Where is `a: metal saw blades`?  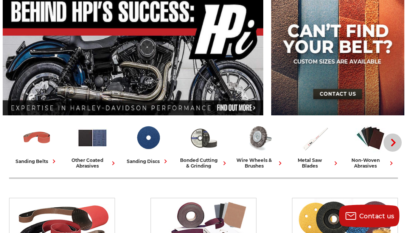 a: metal saw blades is located at coordinates (315, 145).